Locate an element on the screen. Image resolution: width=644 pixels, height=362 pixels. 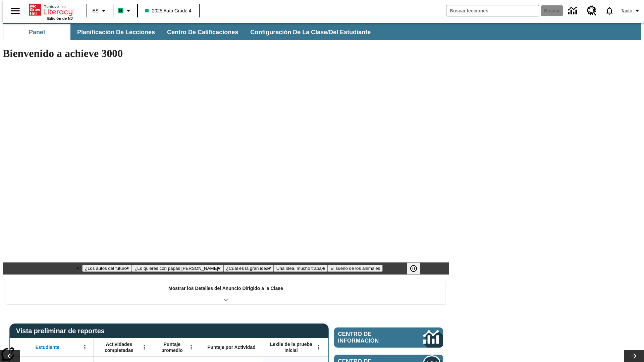
button: Pausar is located at coordinates (413, 268).